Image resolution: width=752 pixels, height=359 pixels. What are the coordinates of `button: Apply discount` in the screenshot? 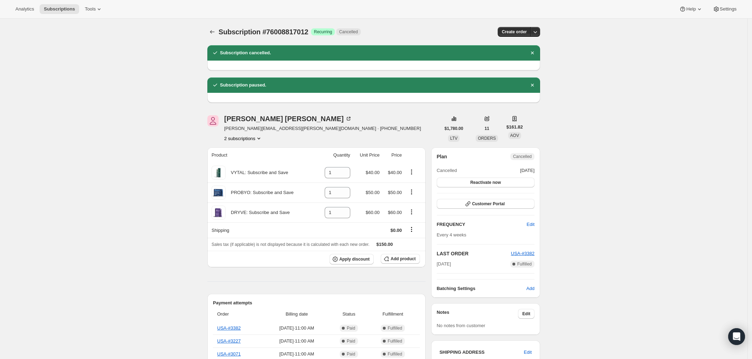 It's located at (351, 259).